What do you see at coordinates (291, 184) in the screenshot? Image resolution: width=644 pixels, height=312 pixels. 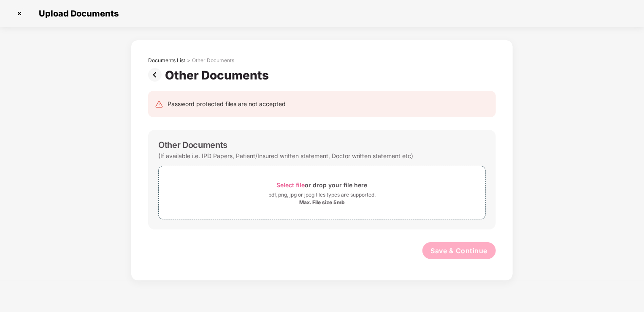 I see `span: Select file` at bounding box center [291, 184].